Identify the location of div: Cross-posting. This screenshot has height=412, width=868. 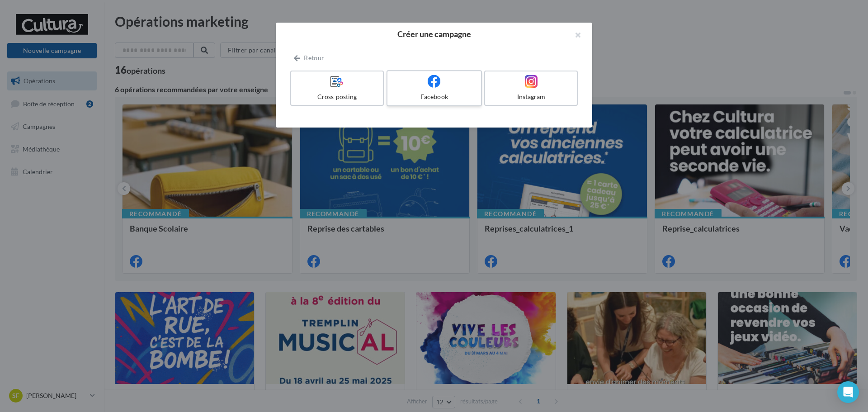
(337, 97).